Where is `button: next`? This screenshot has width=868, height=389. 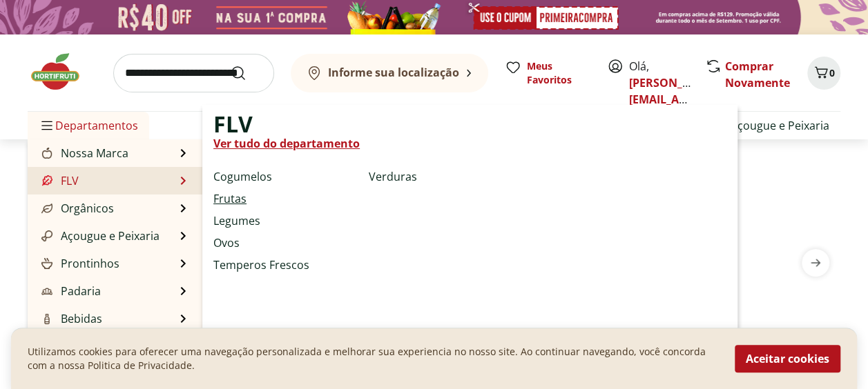
button: next is located at coordinates (815, 262).